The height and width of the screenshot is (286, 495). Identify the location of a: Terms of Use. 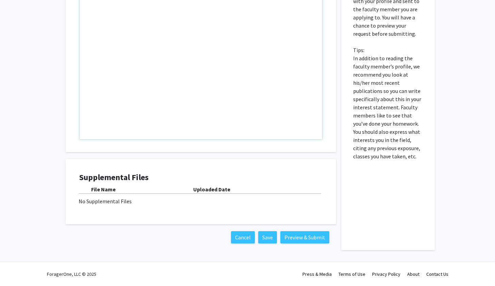
(352, 274).